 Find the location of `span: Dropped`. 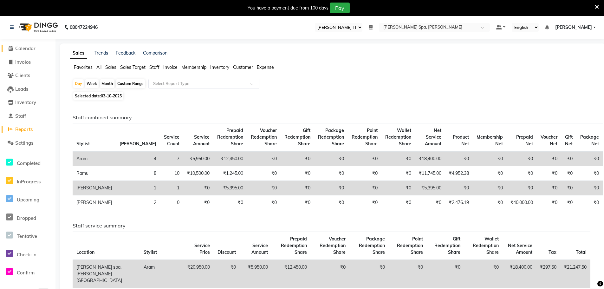

span: Dropped is located at coordinates (26, 218).